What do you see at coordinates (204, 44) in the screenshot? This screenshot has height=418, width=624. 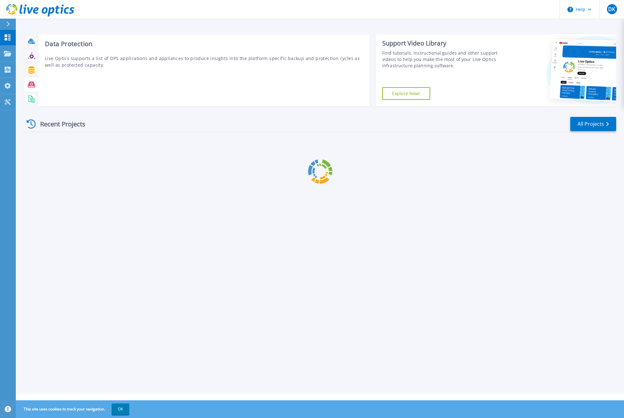 I see `h3: Data Protection` at bounding box center [204, 44].